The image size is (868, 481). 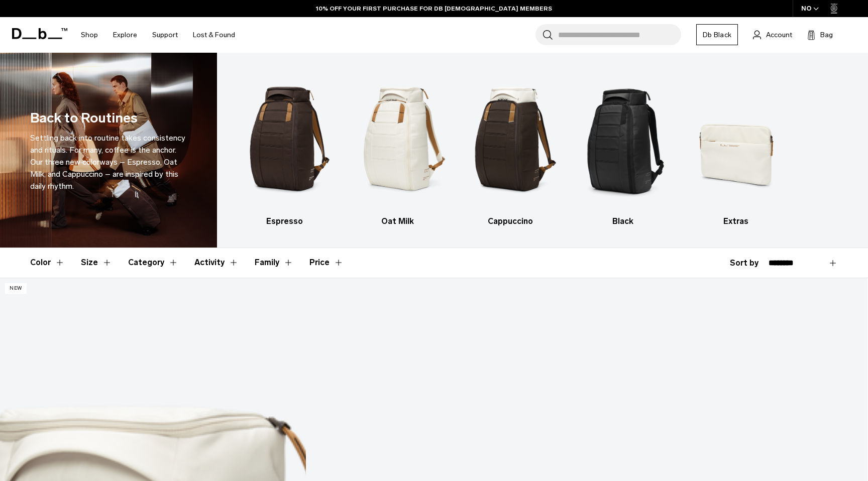 I want to click on h3: Black, so click(x=623, y=222).